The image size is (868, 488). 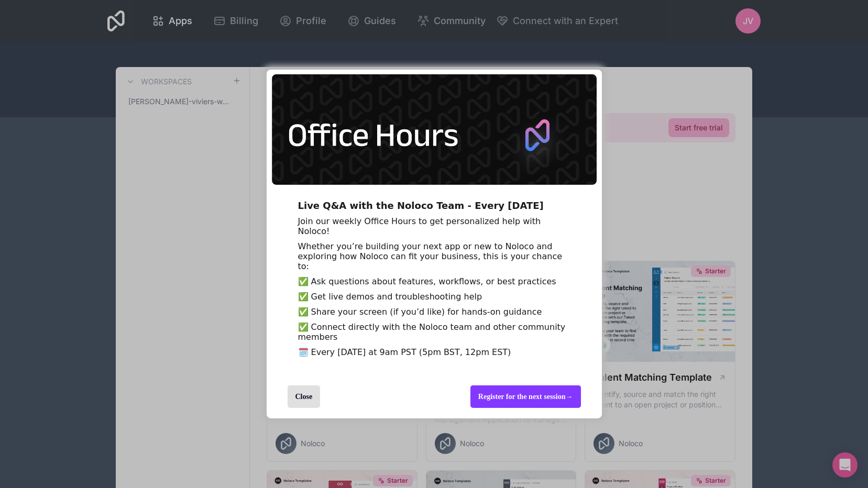 I want to click on span: Whether you’re building your next app or new to Noloco and exploring how Noloco can fit your busi..., so click(x=430, y=256).